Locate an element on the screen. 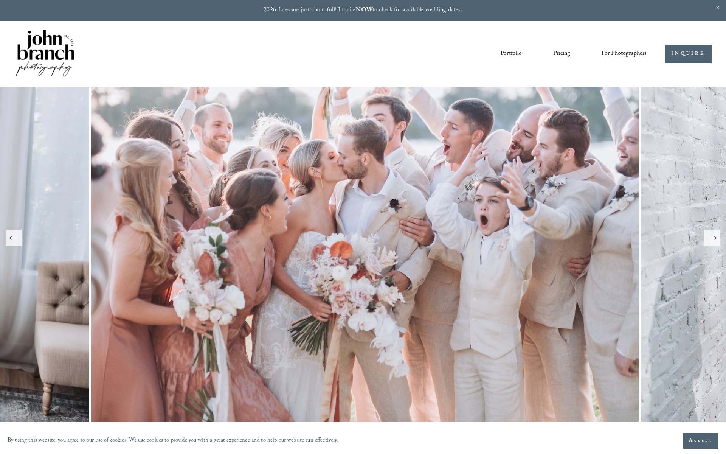  span: Accept is located at coordinates (700, 440).